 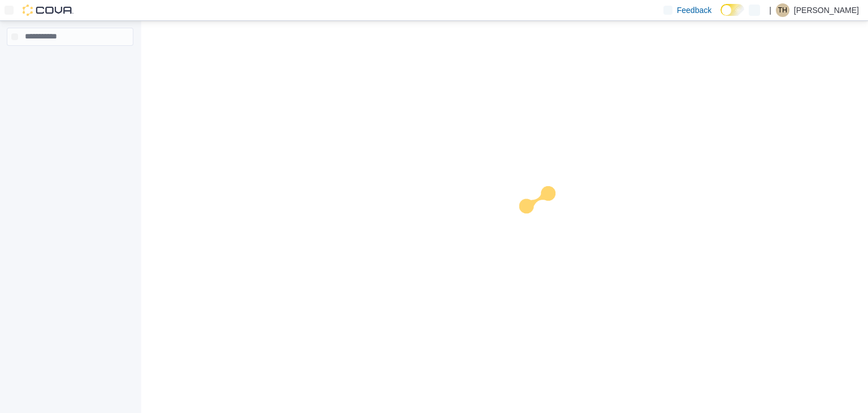 I want to click on input: Dark Mode, so click(x=732, y=10).